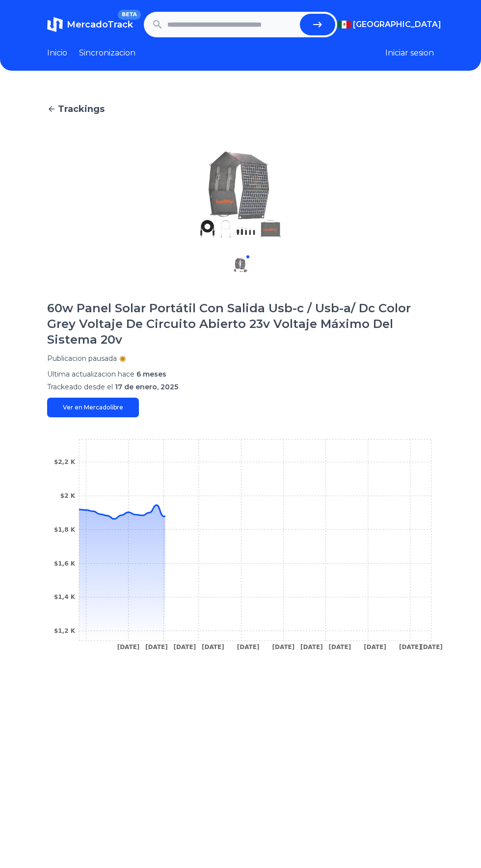  I want to click on span: 17 de enero, 2025, so click(146, 387).